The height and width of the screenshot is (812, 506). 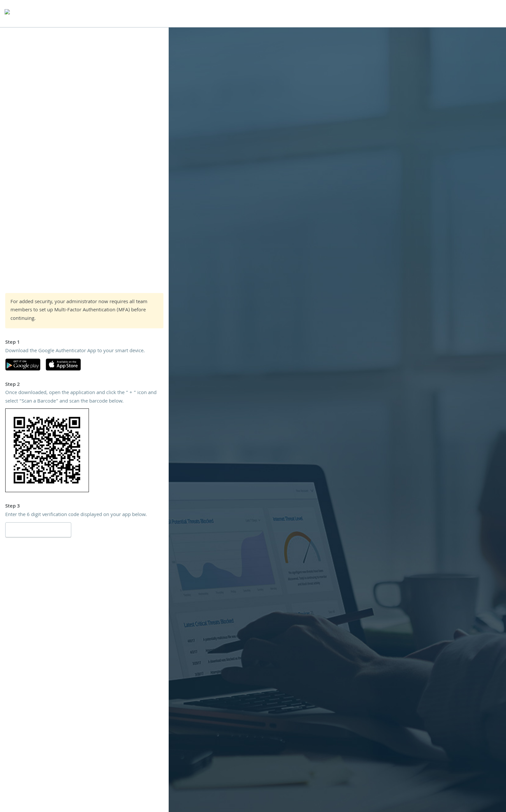 What do you see at coordinates (7, 14) in the screenshot?
I see `img: todyl-logo-dark.svg` at bounding box center [7, 14].